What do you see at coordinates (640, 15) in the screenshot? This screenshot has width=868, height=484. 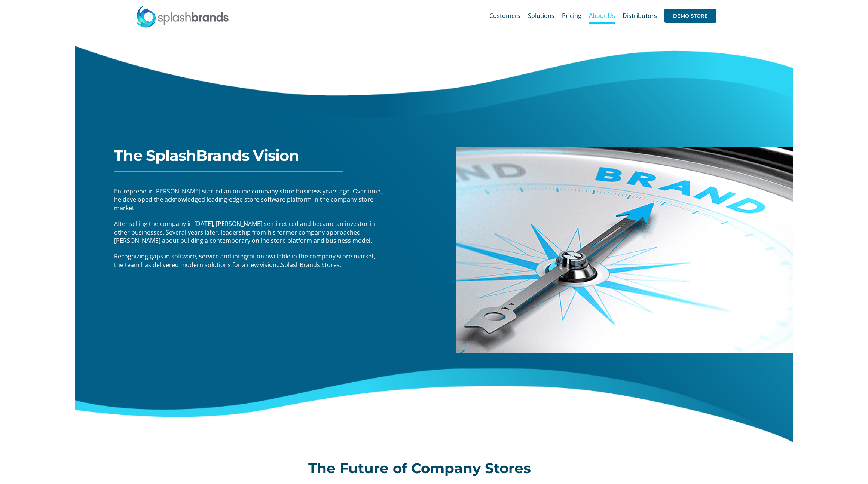 I see `a: Distributors` at bounding box center [640, 15].